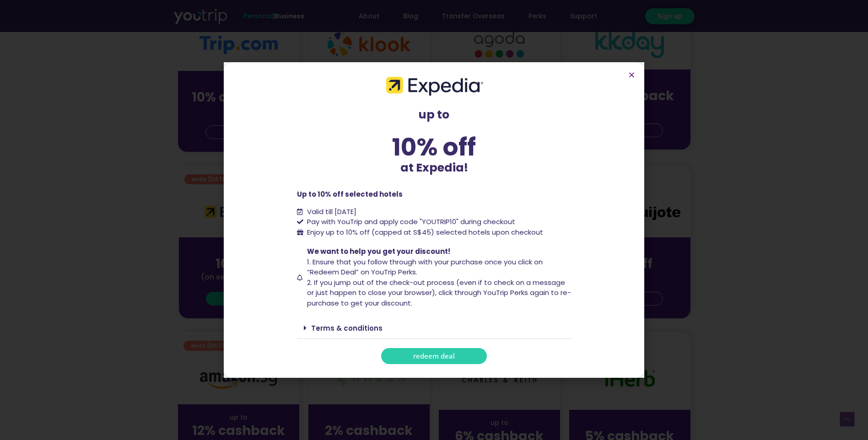 The image size is (868, 440). I want to click on span: Pay with YouTrip and apply code "YOUTRIP10" during checkout, so click(410, 222).